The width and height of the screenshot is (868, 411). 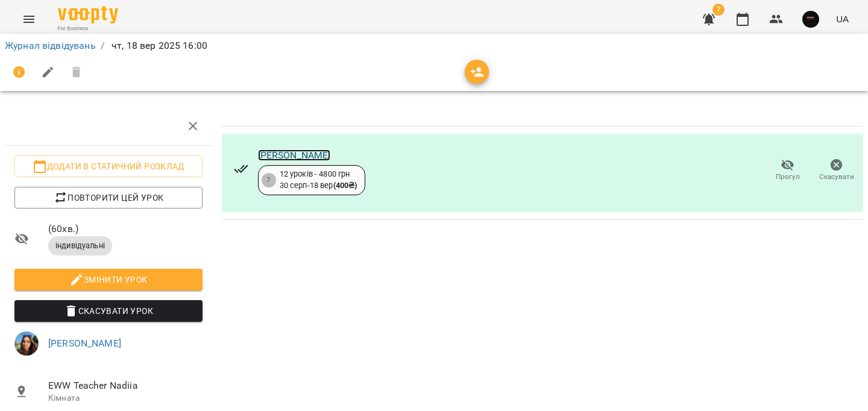 I want to click on button: UA, so click(x=843, y=19).